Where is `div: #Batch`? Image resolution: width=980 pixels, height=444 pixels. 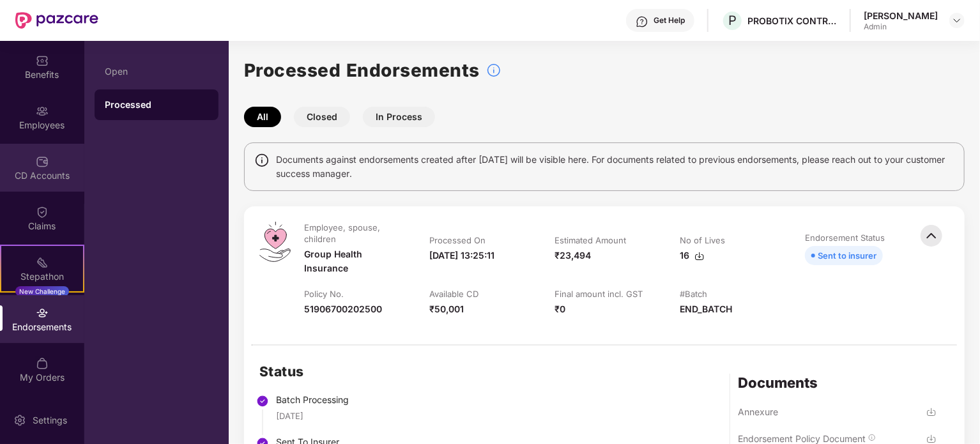
div: #Batch is located at coordinates (693, 294).